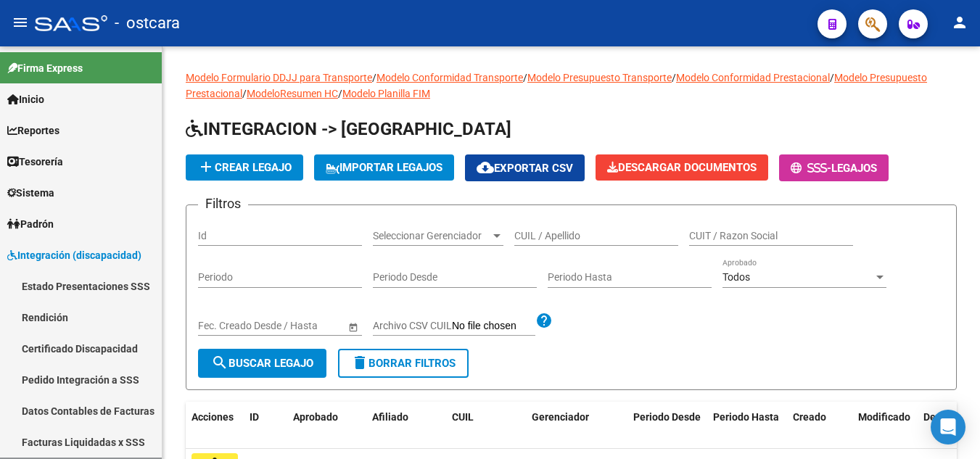  Describe the element at coordinates (682, 168) in the screenshot. I see `span: Descargar Documentos` at that location.